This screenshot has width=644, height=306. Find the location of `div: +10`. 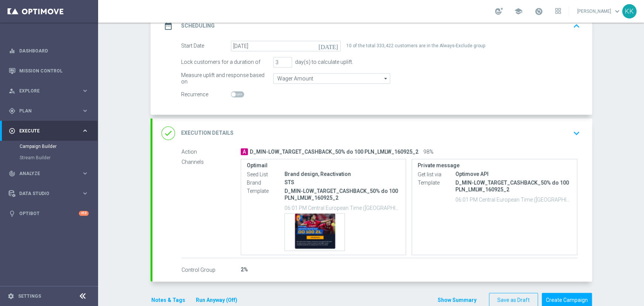

div: +10 is located at coordinates (84, 213).